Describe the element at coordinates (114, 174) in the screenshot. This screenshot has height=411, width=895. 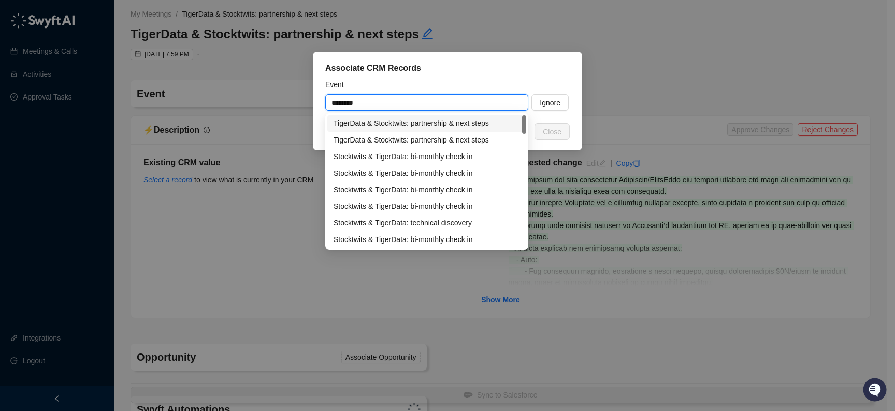
I see `span: Pylon` at that location.